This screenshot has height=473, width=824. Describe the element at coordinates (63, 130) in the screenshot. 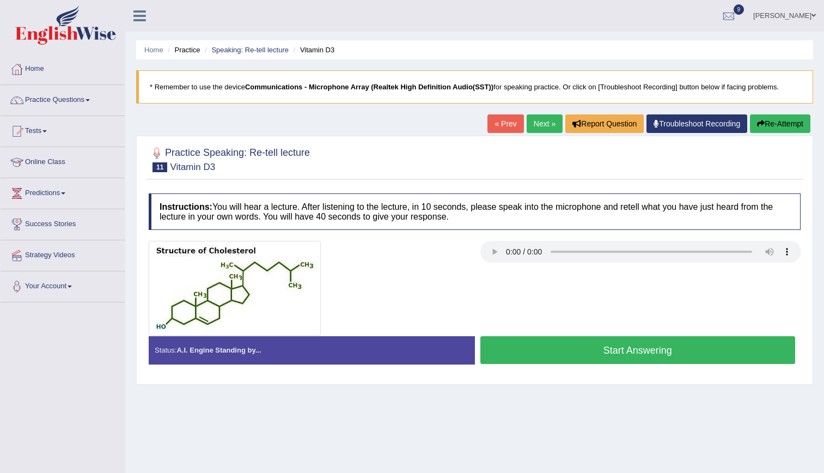

I see `a: Tests` at that location.